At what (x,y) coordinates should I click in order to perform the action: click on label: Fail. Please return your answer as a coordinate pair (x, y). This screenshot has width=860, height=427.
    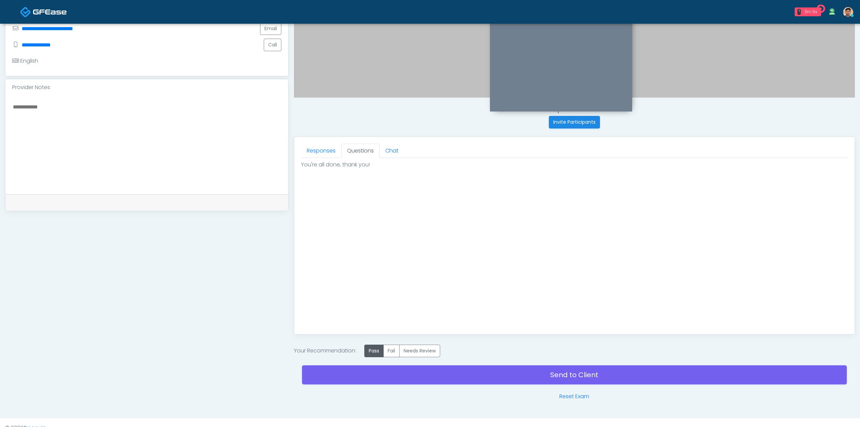
    Looking at the image, I should click on (391, 350).